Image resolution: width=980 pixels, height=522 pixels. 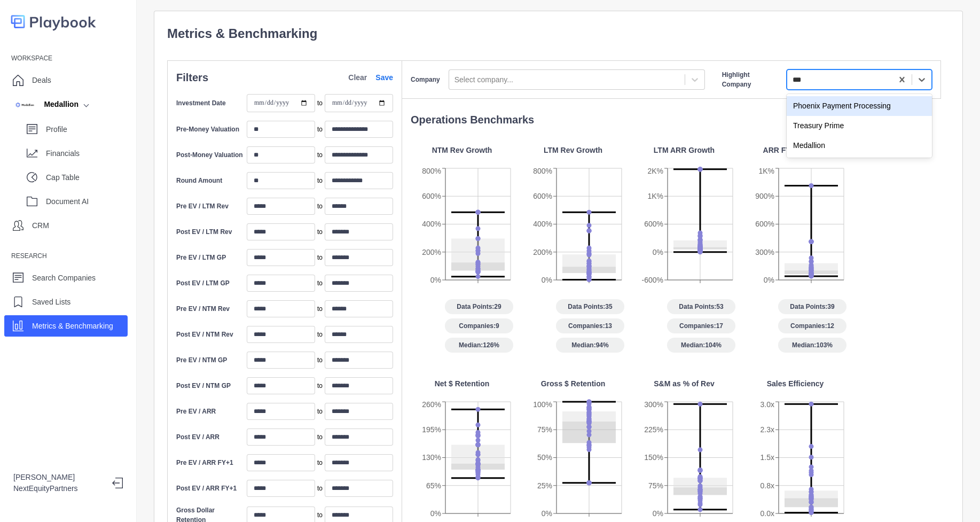 I want to click on span: Median: 104%, so click(x=702, y=346).